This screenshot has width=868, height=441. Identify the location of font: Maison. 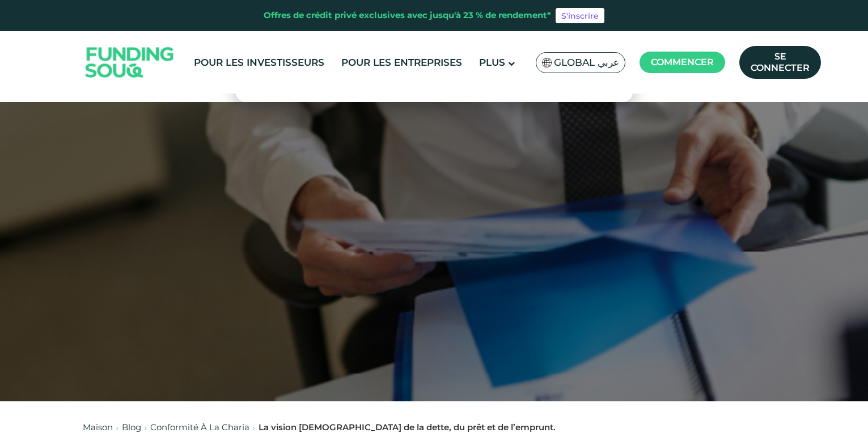
(98, 427).